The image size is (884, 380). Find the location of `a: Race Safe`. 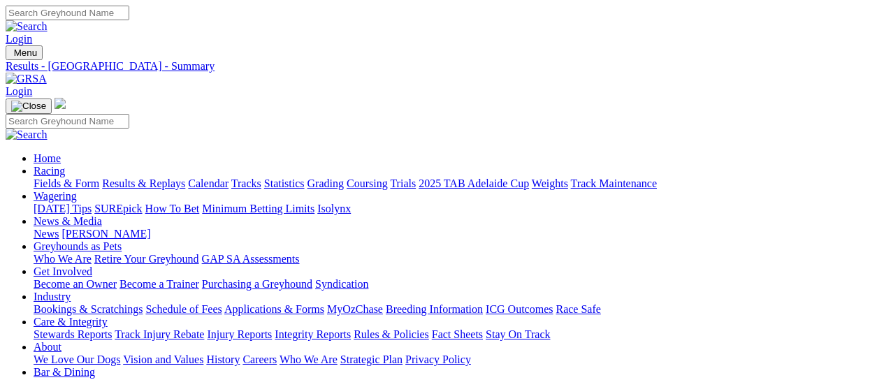

a: Race Safe is located at coordinates (578, 309).